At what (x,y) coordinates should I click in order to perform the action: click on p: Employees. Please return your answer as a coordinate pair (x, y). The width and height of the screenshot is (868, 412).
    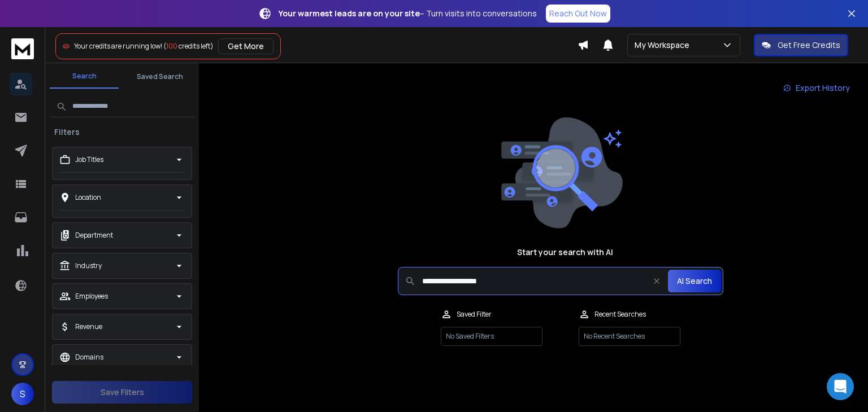
    Looking at the image, I should click on (91, 296).